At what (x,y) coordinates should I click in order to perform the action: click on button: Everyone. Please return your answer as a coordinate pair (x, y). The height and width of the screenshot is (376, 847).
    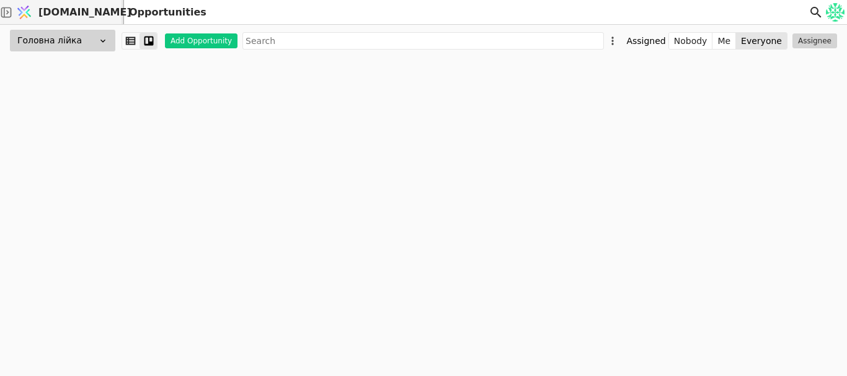
    Looking at the image, I should click on (762, 41).